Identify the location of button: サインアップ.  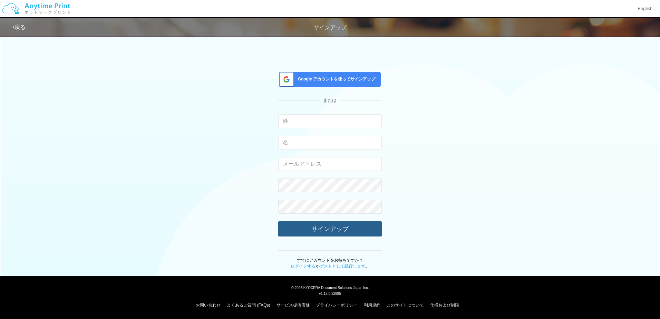
(330, 229).